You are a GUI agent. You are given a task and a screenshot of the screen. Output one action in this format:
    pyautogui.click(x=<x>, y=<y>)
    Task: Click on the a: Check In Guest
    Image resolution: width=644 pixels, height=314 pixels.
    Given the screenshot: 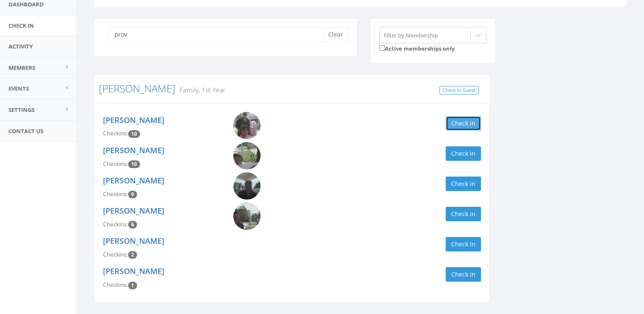 What is the action you would take?
    pyautogui.click(x=459, y=90)
    